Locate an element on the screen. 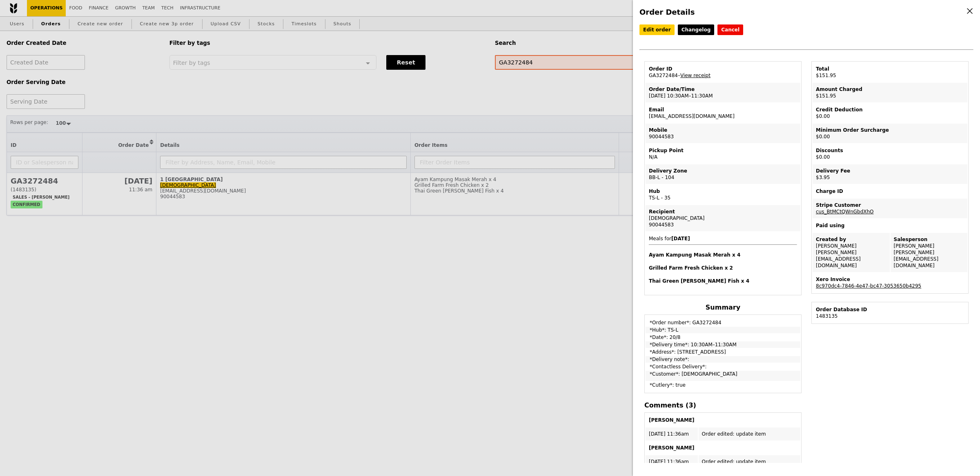 The height and width of the screenshot is (476, 980). div: Minimum Order Surcharge is located at coordinates (890, 130).